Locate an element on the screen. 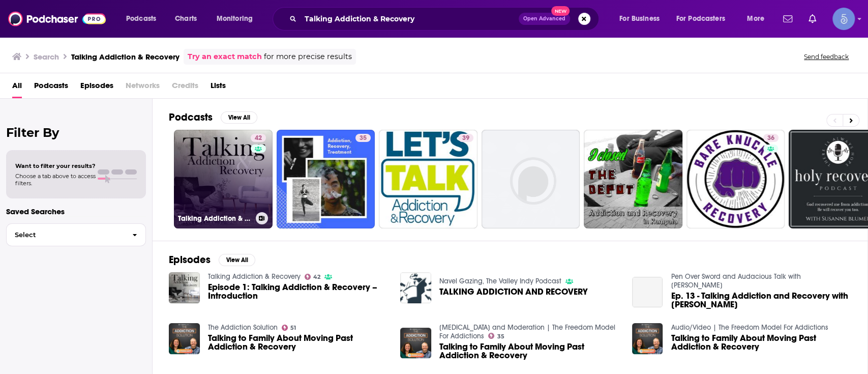 Image resolution: width=868 pixels, height=374 pixels. p: Saved Searches is located at coordinates (76, 211).